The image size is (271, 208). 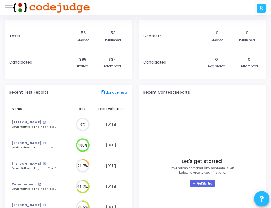 What do you see at coordinates (113, 33) in the screenshot?
I see `div: 53` at bounding box center [113, 33].